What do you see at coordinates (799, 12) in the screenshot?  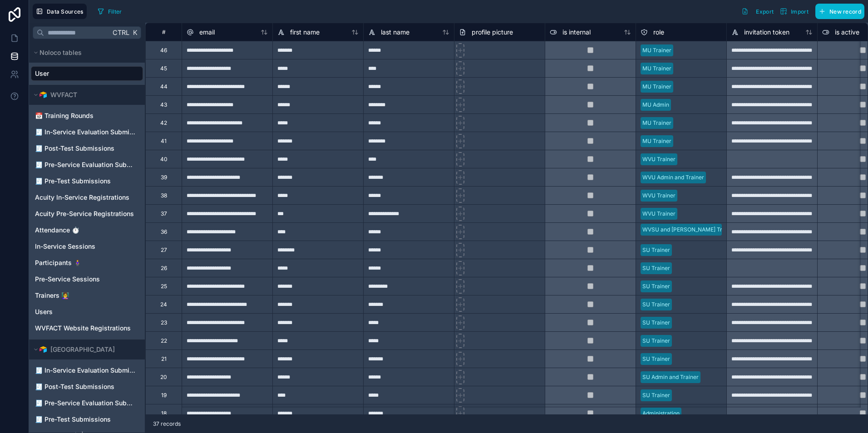 I see `span: Import` at bounding box center [799, 12].